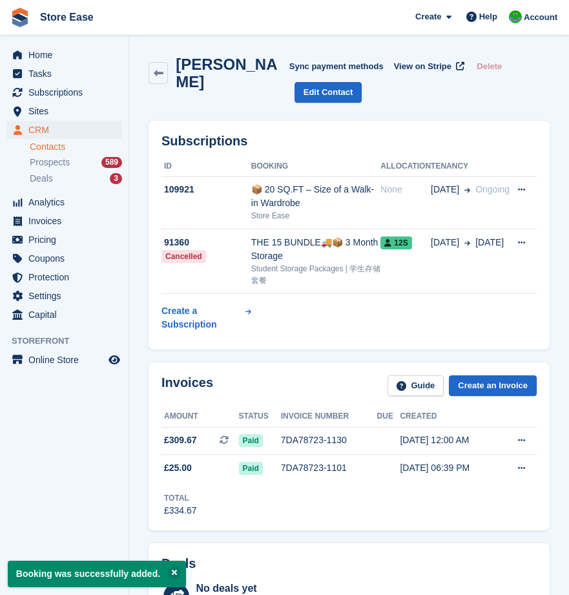 This screenshot has width=569, height=595. What do you see at coordinates (114, 360) in the screenshot?
I see `a: Preview store` at bounding box center [114, 360].